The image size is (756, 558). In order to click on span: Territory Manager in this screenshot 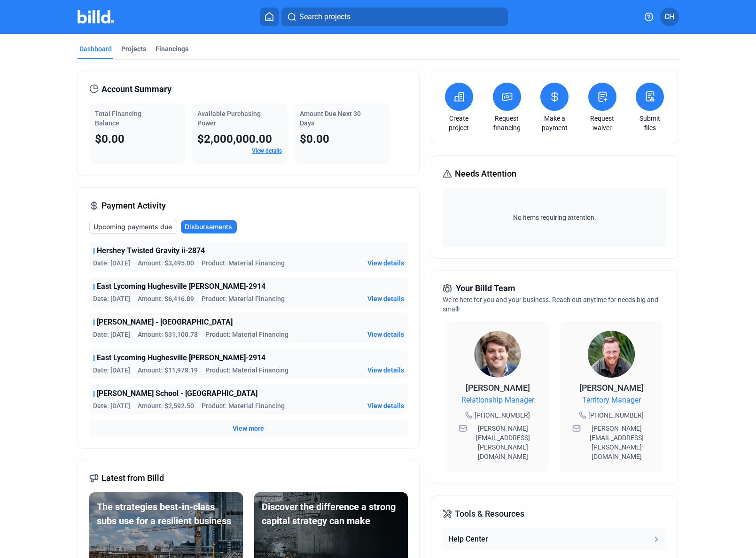, I will do `click(611, 400)`.